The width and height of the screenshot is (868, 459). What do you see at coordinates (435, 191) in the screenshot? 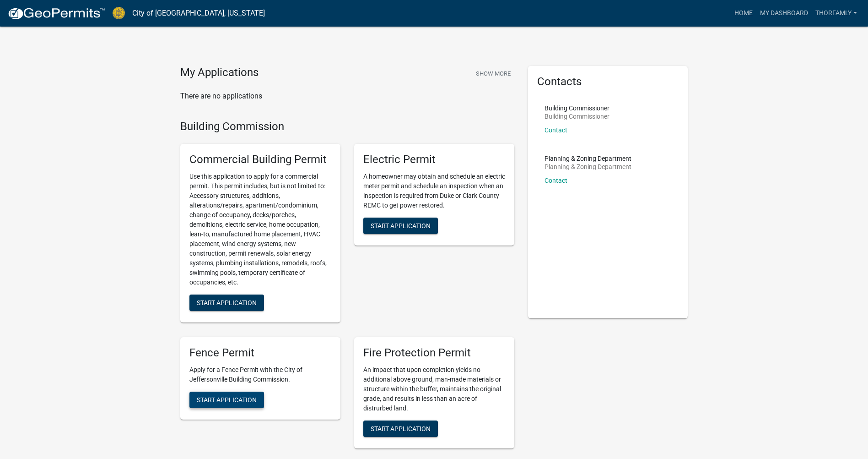
I see `p: A homeowner may obtain and schedule an electric meter permit and schedule an inspection when an i...` at bounding box center [435, 191].